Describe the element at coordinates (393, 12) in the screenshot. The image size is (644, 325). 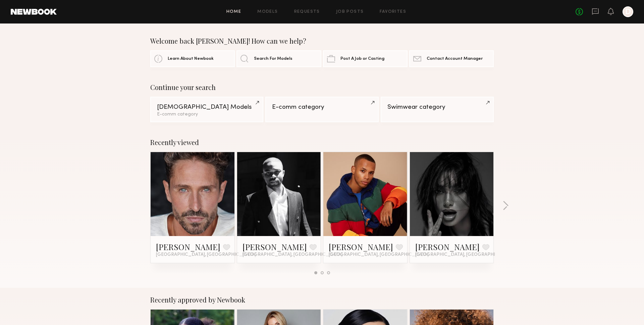
I see `a: Favorites` at that location.